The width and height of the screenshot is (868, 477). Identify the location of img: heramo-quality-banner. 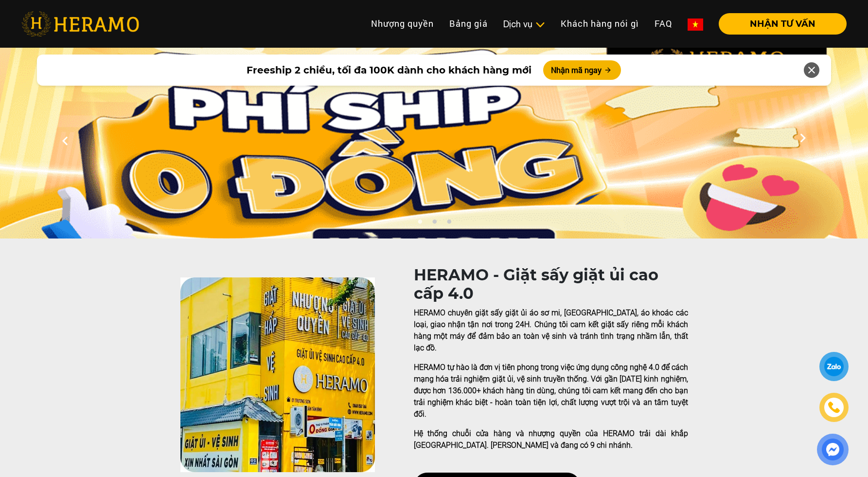
(278, 375).